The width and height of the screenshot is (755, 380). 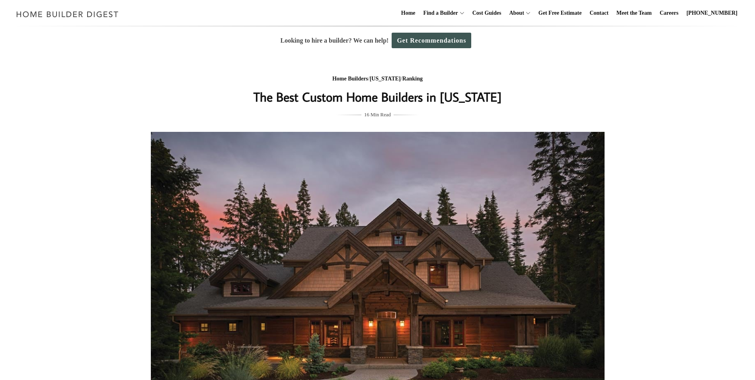 I want to click on a: Meet the Team, so click(x=634, y=13).